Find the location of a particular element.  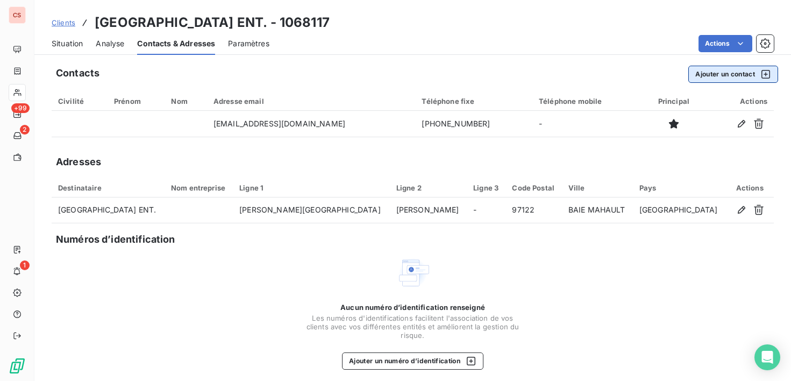

img: Empty state is located at coordinates (413, 273).